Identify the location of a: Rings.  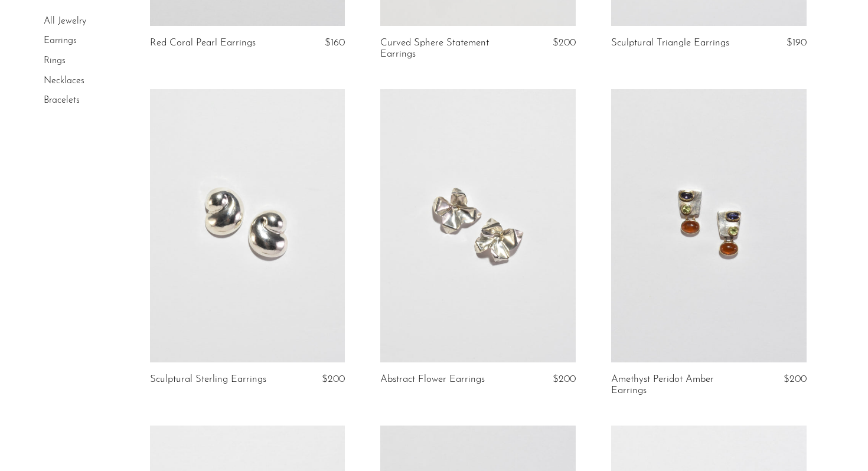
(54, 61).